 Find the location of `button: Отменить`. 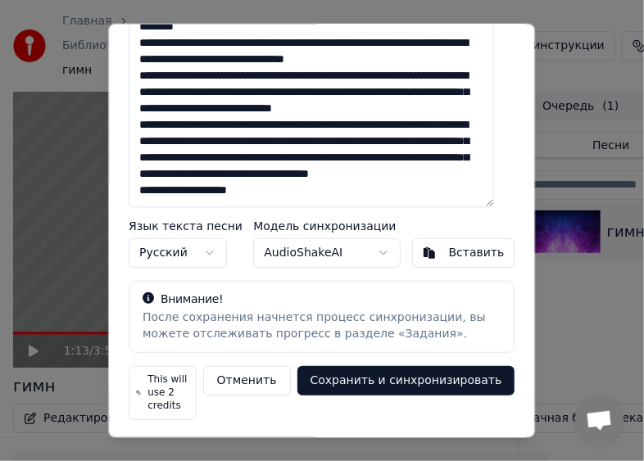

button: Отменить is located at coordinates (246, 380).